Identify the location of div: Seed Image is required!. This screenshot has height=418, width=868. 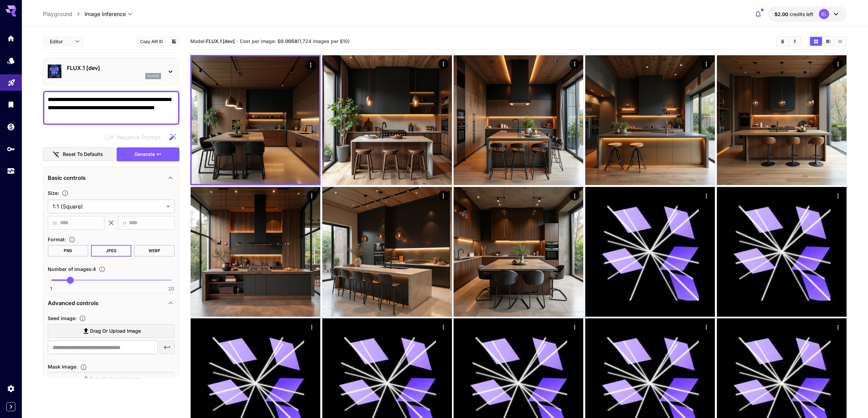
(111, 383).